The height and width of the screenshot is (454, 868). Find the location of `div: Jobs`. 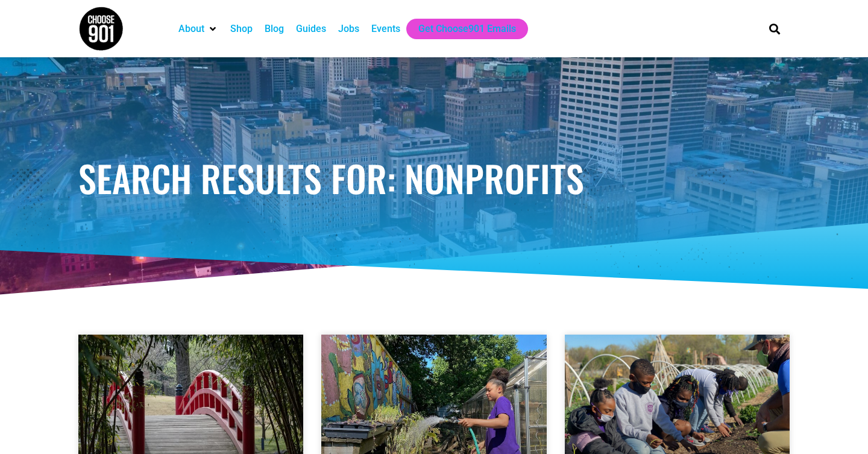

div: Jobs is located at coordinates (348, 29).